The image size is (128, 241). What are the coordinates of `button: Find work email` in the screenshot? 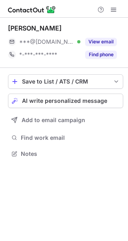 It's located at (66, 138).